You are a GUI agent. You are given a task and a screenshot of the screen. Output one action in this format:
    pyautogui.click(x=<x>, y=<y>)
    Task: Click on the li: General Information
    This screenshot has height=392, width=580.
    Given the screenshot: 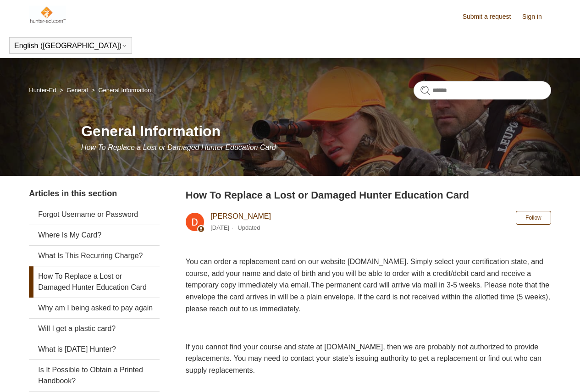 What is the action you would take?
    pyautogui.click(x=120, y=90)
    